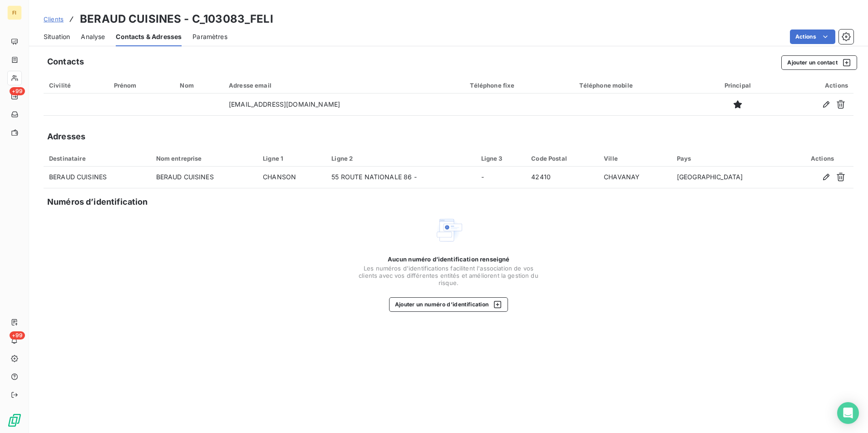 Image resolution: width=868 pixels, height=433 pixels. What do you see at coordinates (54, 19) in the screenshot?
I see `a: Clients` at bounding box center [54, 19].